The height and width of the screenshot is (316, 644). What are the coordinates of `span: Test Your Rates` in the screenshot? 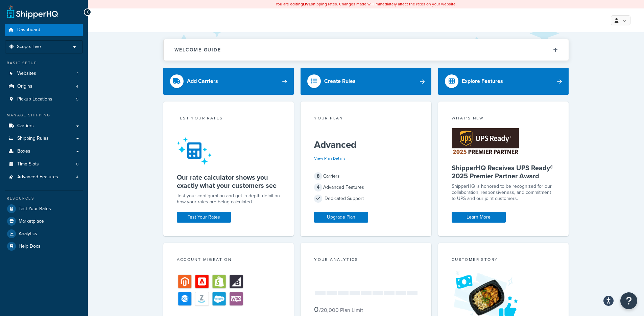 It's located at (35, 208).